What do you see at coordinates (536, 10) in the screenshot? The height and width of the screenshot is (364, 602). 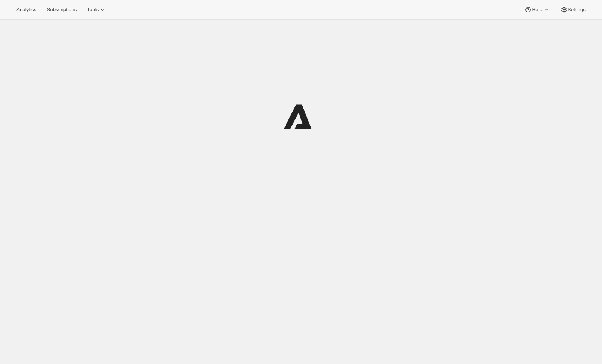 I see `span: Help` at bounding box center [536, 10].